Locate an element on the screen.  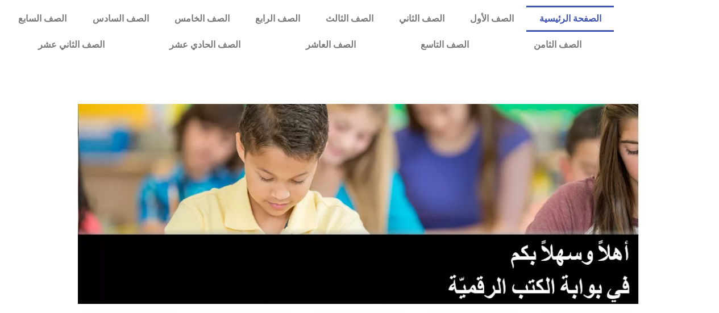
a: الصف الحادي عشر is located at coordinates (205, 45).